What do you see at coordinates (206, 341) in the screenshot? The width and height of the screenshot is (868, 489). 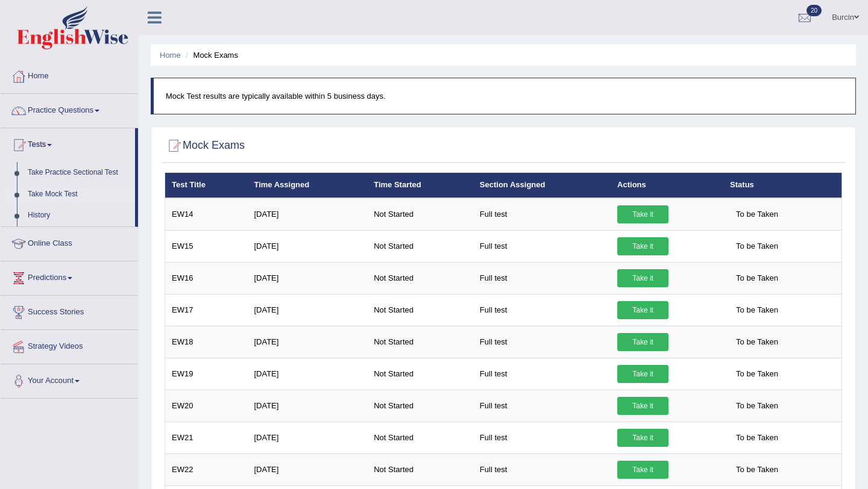 I see `td: EW18` at bounding box center [206, 341].